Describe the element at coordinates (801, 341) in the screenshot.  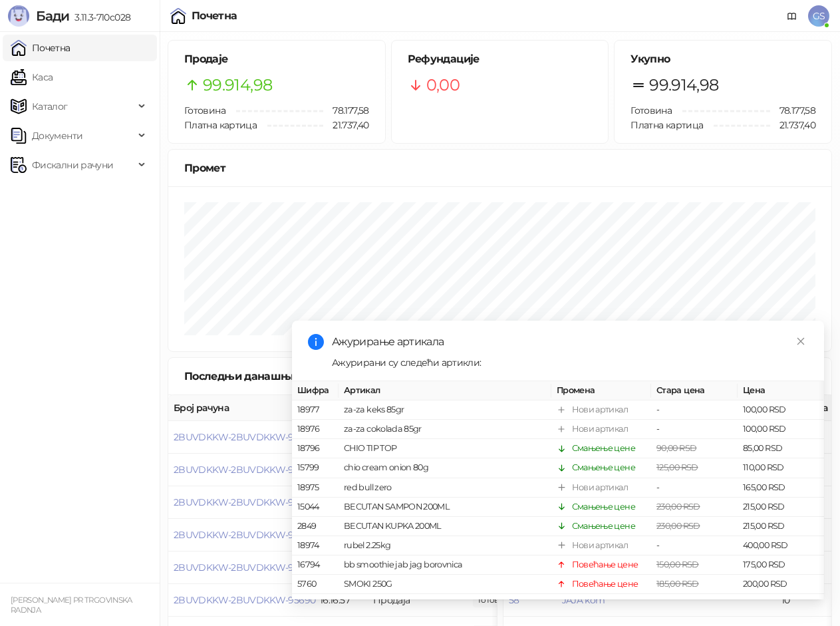
I see `a: Close` at that location.